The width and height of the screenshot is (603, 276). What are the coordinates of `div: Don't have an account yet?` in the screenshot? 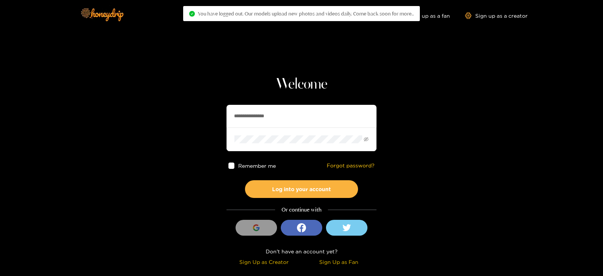 It's located at (302, 251).